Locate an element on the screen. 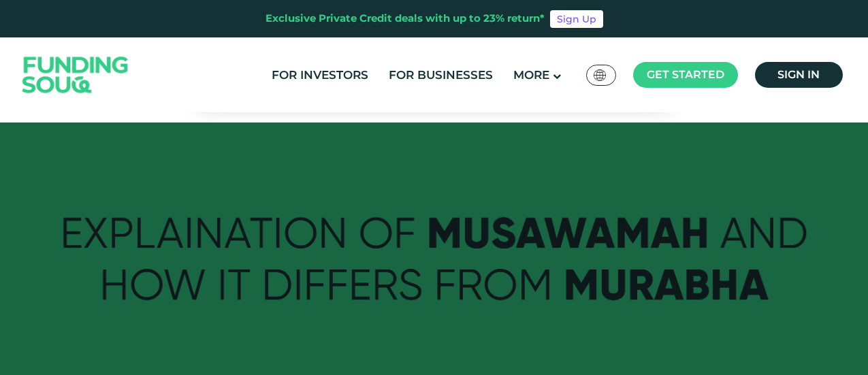 The width and height of the screenshot is (868, 375). a: Sign Up is located at coordinates (576, 19).